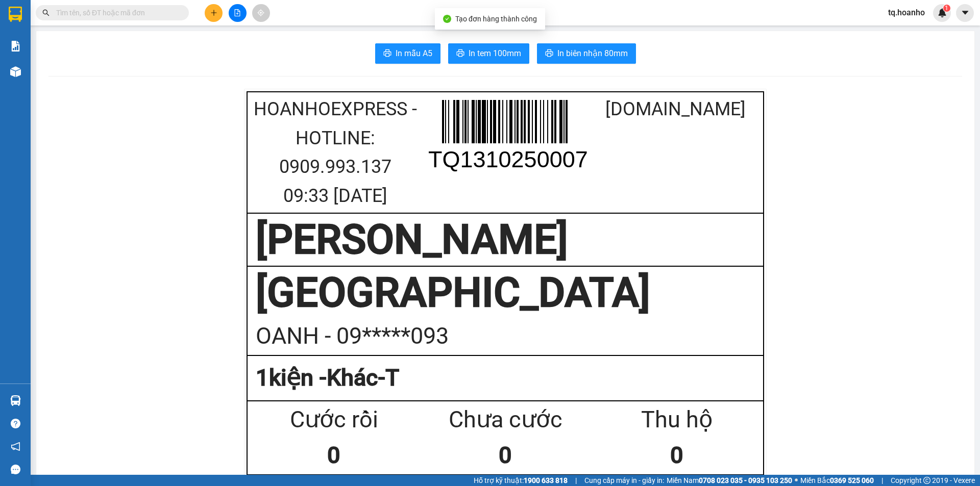  What do you see at coordinates (238, 13) in the screenshot?
I see `button: file-add` at bounding box center [238, 13].